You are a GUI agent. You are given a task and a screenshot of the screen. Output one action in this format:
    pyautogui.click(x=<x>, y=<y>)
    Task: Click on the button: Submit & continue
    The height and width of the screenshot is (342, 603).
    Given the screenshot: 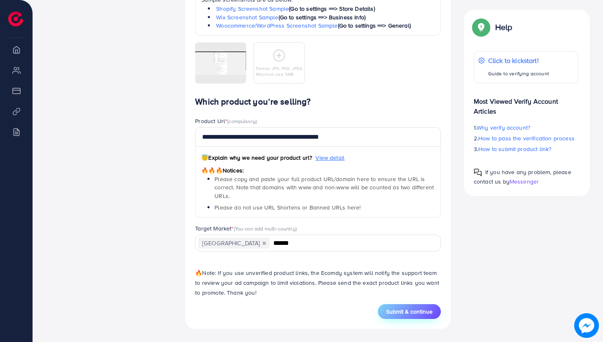 What is the action you would take?
    pyautogui.click(x=409, y=311)
    